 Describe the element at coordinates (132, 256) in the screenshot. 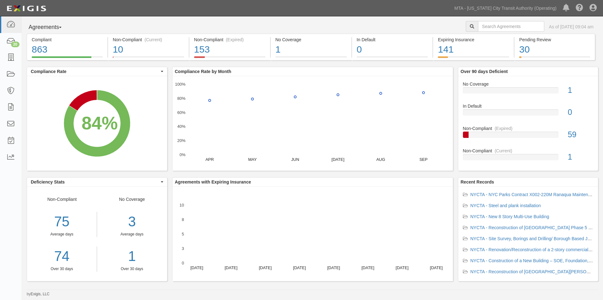

I see `a: 1` at that location.